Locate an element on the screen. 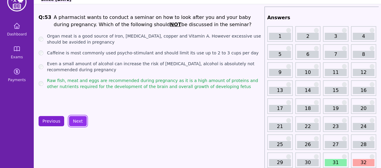 This screenshot has width=381, height=168. a: 29 is located at coordinates (280, 163).